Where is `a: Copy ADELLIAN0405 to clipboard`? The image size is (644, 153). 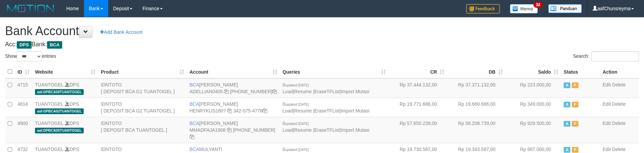 a: Copy ADELLIAN0405 to clipboard is located at coordinates (226, 91).